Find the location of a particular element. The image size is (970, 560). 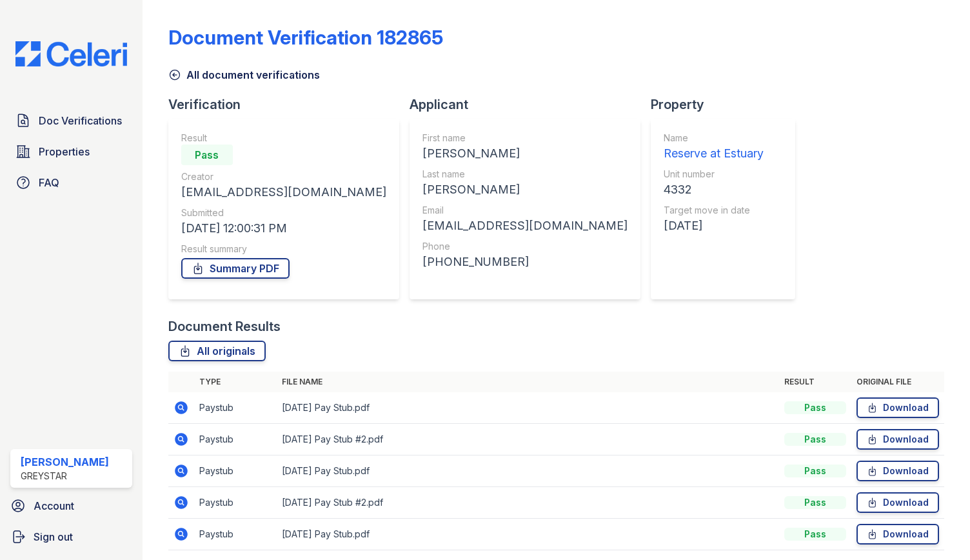

th: Original file is located at coordinates (898, 382).